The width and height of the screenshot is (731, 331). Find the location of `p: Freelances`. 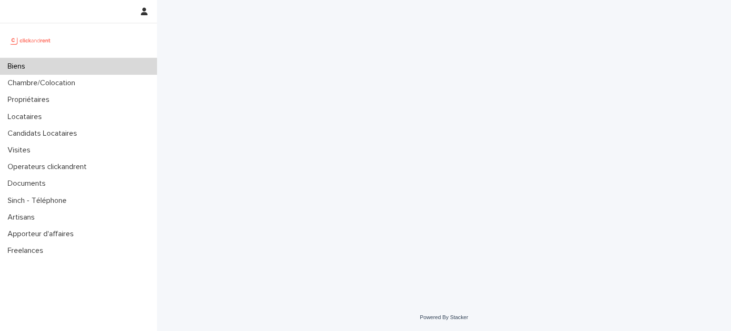

p: Freelances is located at coordinates (27, 250).